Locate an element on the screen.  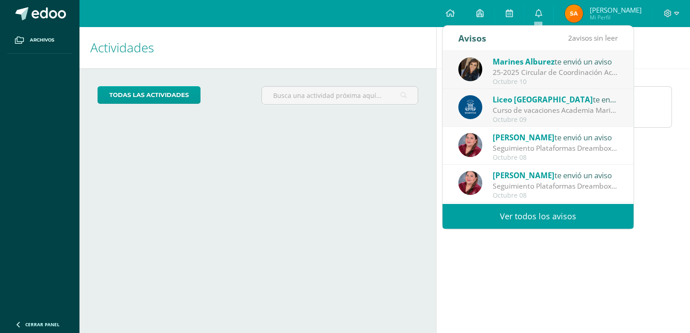
span: Mi Perfil is located at coordinates (615, 17).